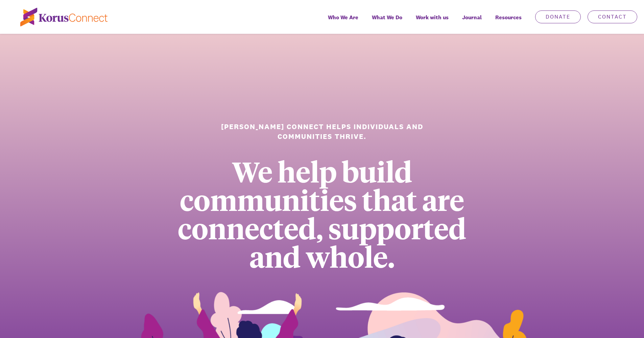  Describe the element at coordinates (612, 17) in the screenshot. I see `a: Contact` at that location.